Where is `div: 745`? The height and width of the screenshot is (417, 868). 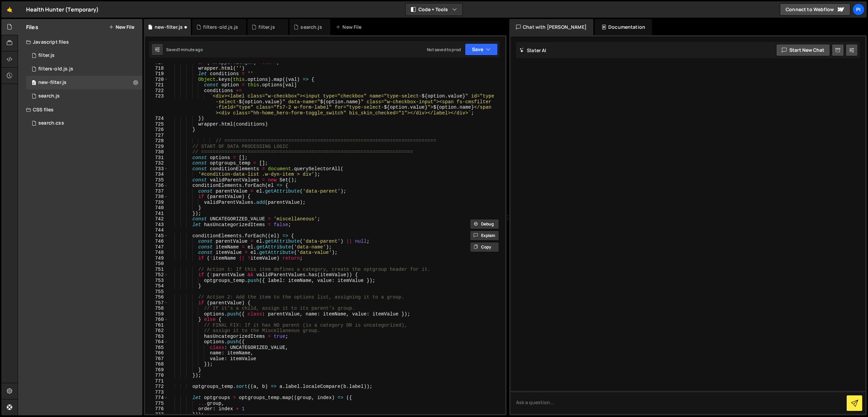 div: 745 is located at coordinates (157, 236).